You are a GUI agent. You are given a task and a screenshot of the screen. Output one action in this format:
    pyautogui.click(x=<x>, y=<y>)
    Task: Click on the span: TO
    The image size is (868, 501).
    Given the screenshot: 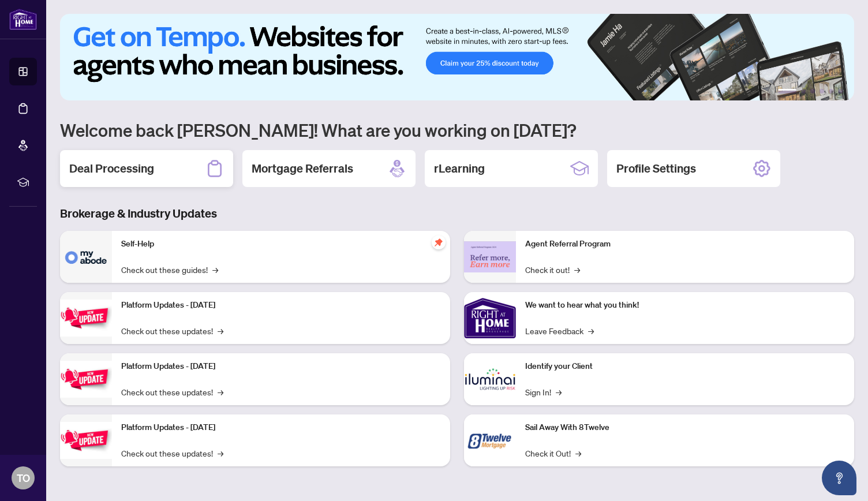 What is the action you would take?
    pyautogui.click(x=23, y=478)
    